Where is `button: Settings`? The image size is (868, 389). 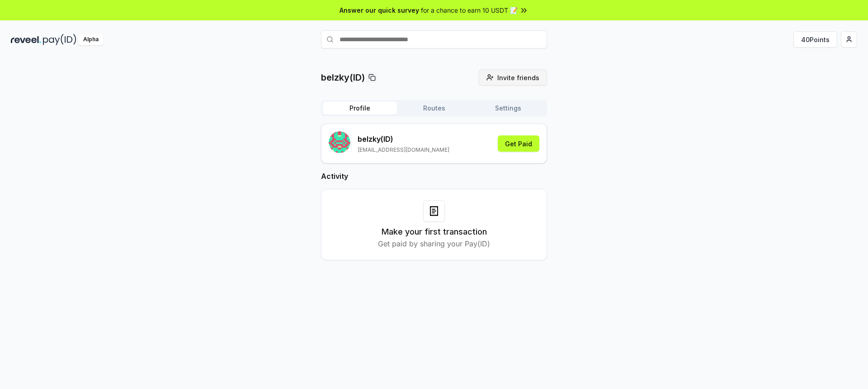 button: Settings is located at coordinates (509, 108).